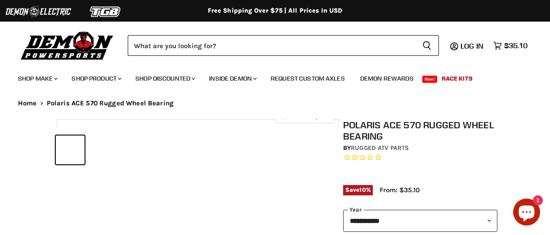  What do you see at coordinates (37, 78) in the screenshot?
I see `a: Shop Make` at bounding box center [37, 78].